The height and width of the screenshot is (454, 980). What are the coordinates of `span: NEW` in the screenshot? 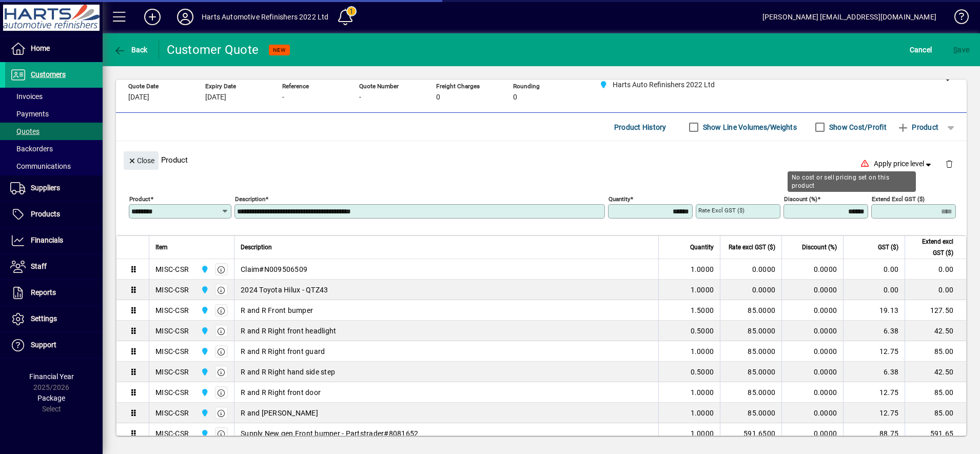 It's located at (279, 50).